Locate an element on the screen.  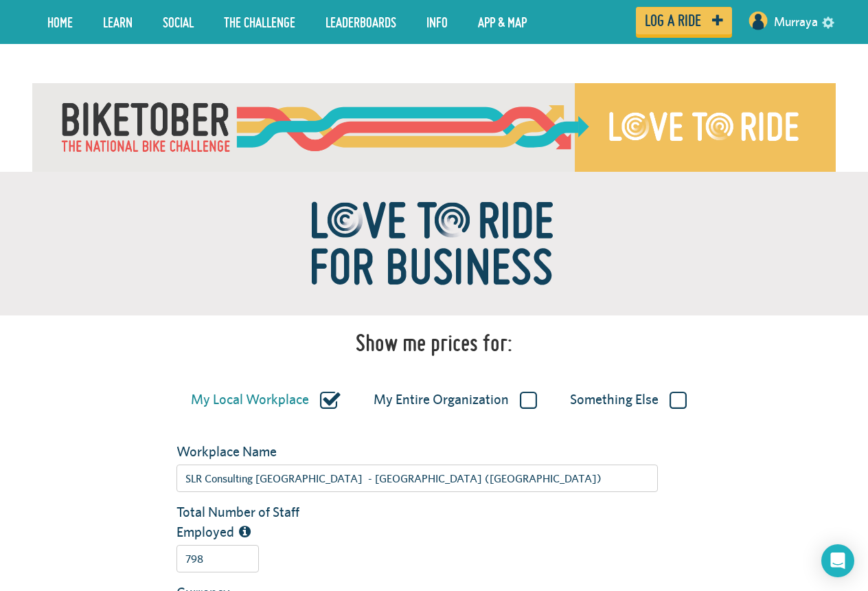
a: Social is located at coordinates (178, 22).